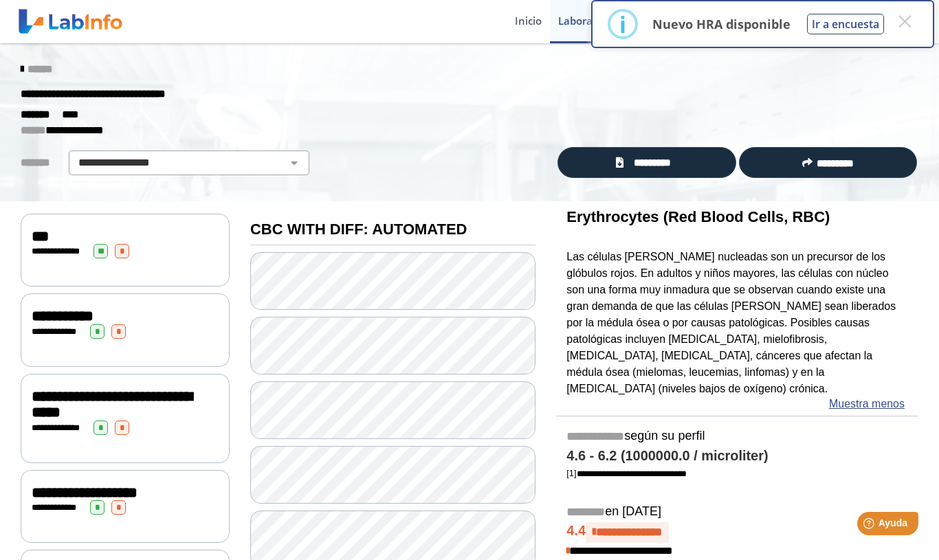 This screenshot has width=939, height=560. What do you see at coordinates (737, 436) in the screenshot?
I see `h5: según su perfil` at bounding box center [737, 436].